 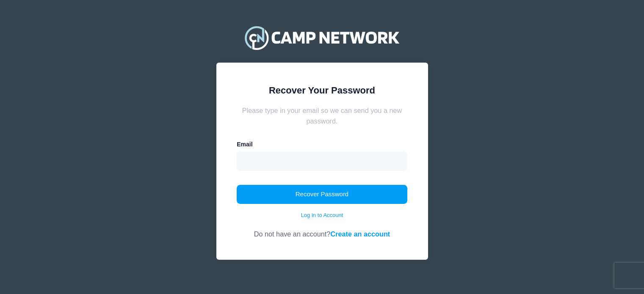 What do you see at coordinates (322, 90) in the screenshot?
I see `div: Recover Your Password` at bounding box center [322, 90].